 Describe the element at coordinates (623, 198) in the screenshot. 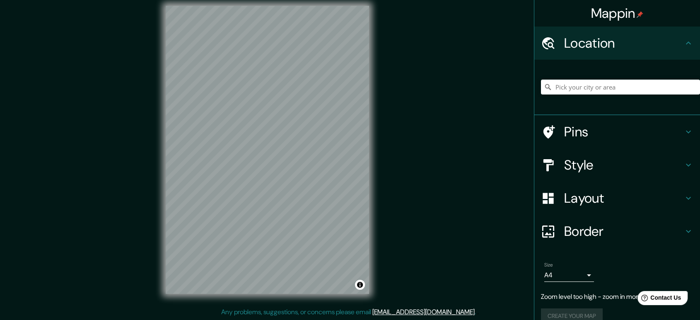

I see `h4: Layout` at that location.